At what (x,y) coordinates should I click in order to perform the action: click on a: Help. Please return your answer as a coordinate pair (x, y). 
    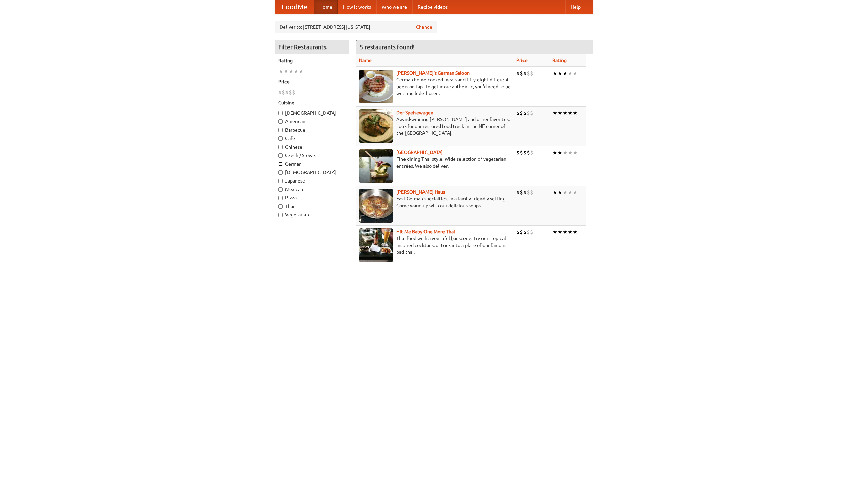
    Looking at the image, I should click on (576, 7).